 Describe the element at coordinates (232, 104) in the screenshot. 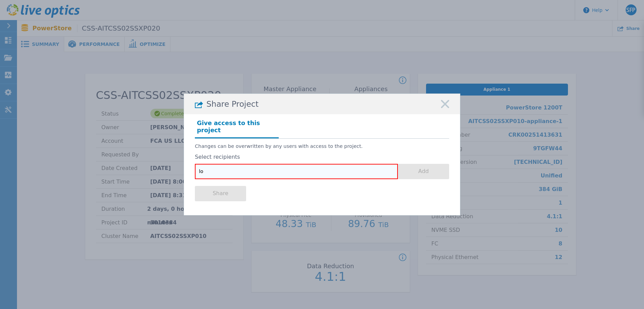

I see `span: Share Project` at that location.